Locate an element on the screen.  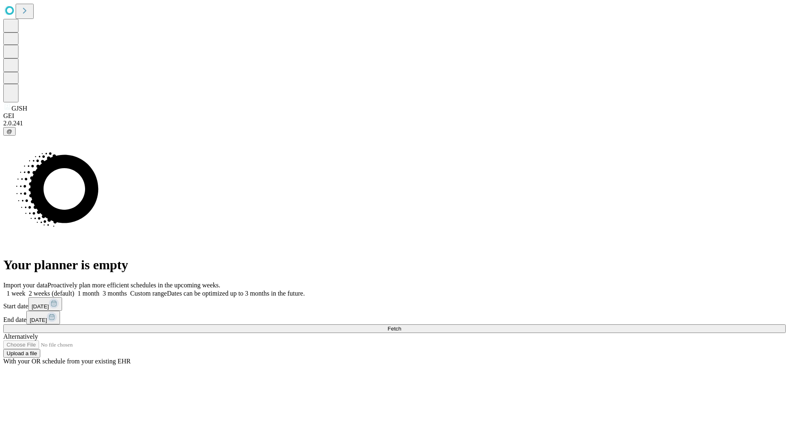
div: 2.0.241 is located at coordinates (395, 123).